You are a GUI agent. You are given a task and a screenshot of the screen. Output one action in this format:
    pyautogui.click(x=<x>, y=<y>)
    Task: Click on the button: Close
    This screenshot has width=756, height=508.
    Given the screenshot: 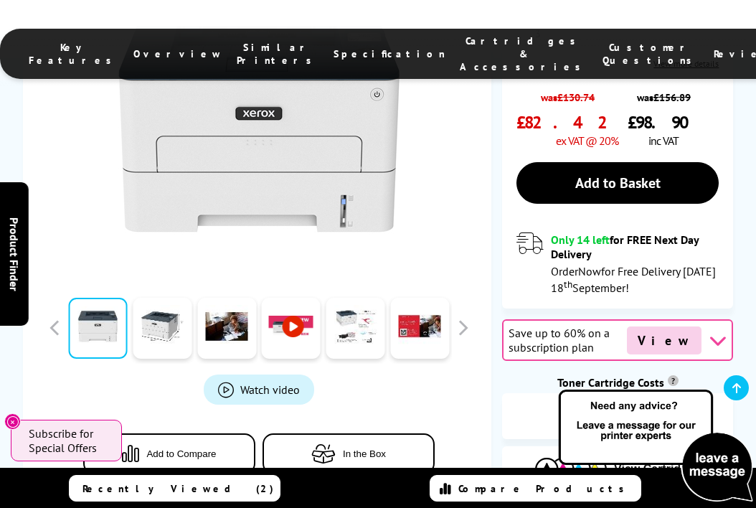 What is the action you would take?
    pyautogui.click(x=12, y=421)
    